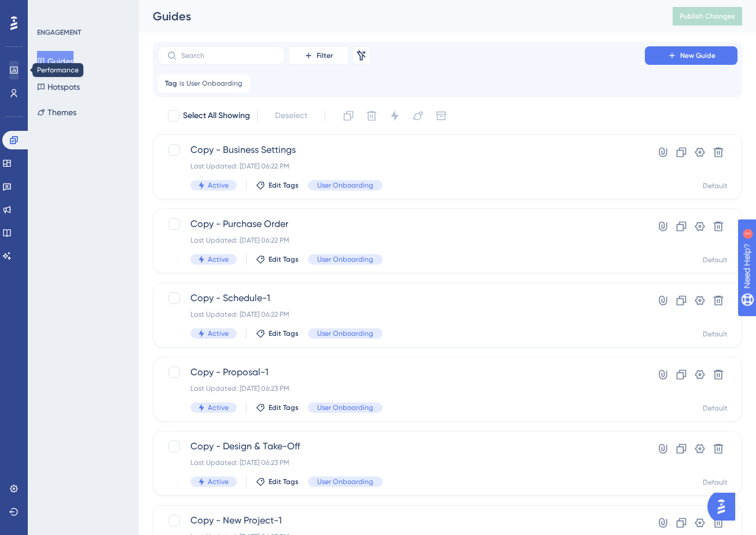 The image size is (756, 535). I want to click on span: Publish Changes, so click(707, 16).